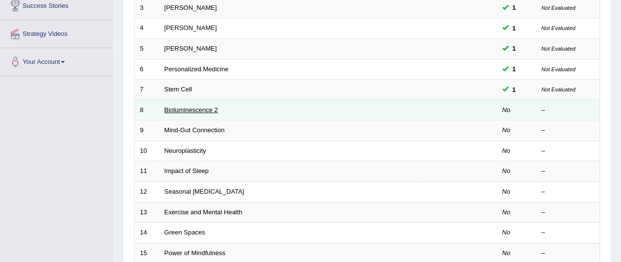 The width and height of the screenshot is (621, 262). What do you see at coordinates (147, 131) in the screenshot?
I see `td: 9` at bounding box center [147, 131].